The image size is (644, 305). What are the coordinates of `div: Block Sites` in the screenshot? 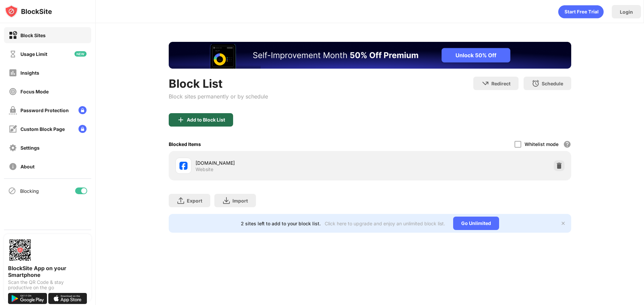 It's located at (33, 35).